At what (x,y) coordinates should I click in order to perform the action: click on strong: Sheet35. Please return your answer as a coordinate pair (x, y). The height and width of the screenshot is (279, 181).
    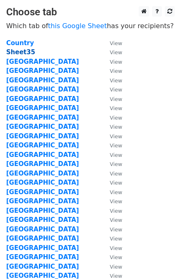
    Looking at the image, I should click on (21, 52).